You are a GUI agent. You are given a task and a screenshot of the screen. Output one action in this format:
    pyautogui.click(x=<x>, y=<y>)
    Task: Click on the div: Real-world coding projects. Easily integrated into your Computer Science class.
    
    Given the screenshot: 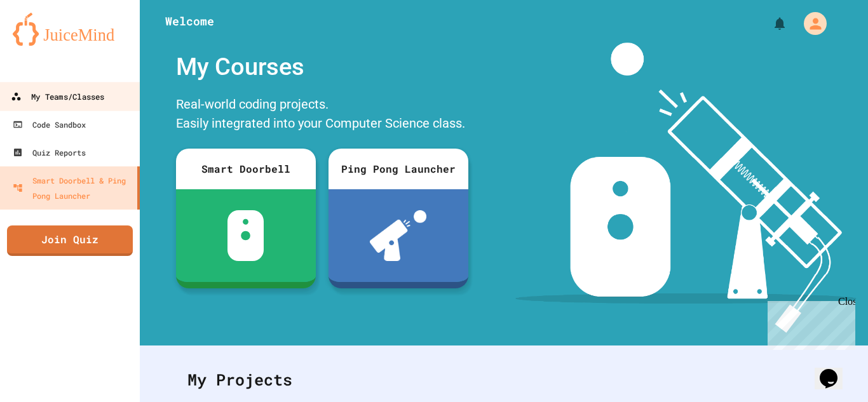 What is the action you would take?
    pyautogui.click(x=322, y=116)
    